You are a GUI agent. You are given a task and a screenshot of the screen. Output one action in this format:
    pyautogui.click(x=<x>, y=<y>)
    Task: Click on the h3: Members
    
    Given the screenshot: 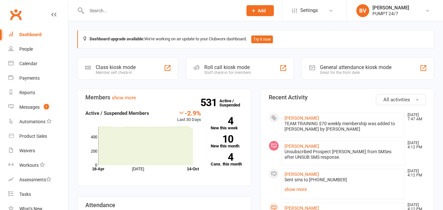 What is the action you would take?
    pyautogui.click(x=164, y=97)
    